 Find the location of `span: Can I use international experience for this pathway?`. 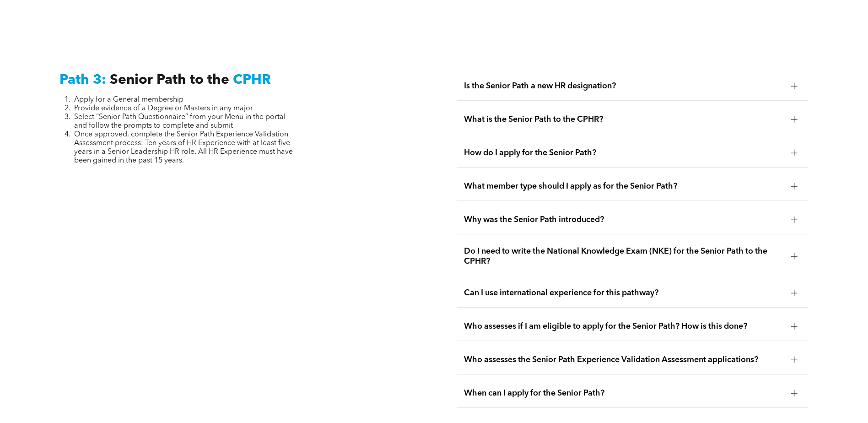

span: Can I use international experience for this pathway? is located at coordinates (624, 293).